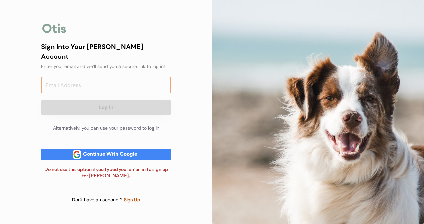 The width and height of the screenshot is (424, 224). Describe the element at coordinates (106, 108) in the screenshot. I see `button: Log In` at that location.